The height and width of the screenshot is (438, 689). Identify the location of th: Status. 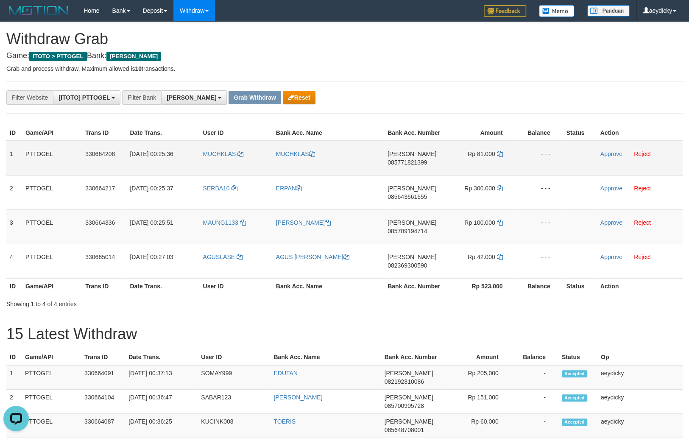
(580, 286).